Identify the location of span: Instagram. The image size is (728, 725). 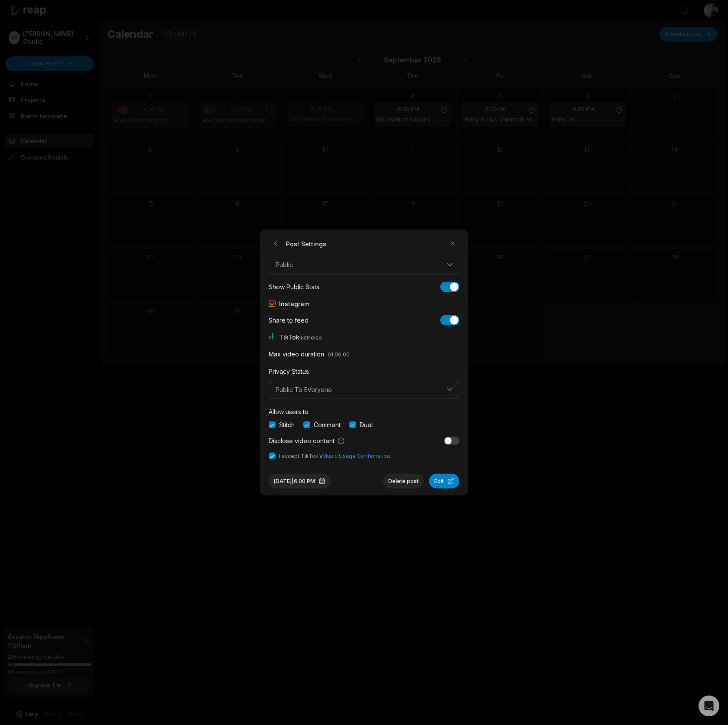
(295, 303).